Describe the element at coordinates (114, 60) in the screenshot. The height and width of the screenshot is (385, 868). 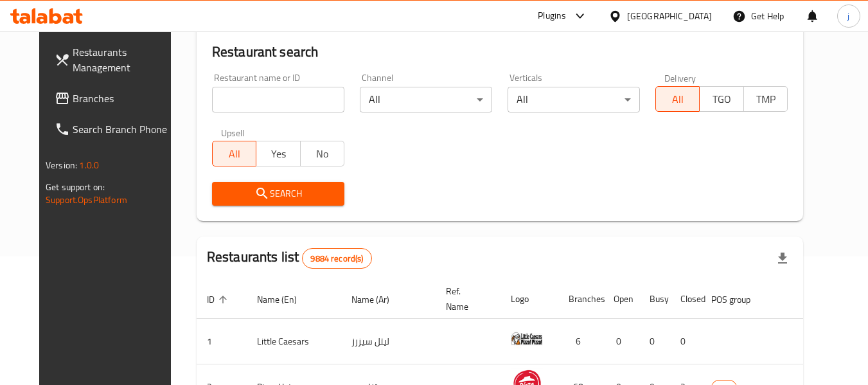
I see `a: Restaurants Management` at that location.